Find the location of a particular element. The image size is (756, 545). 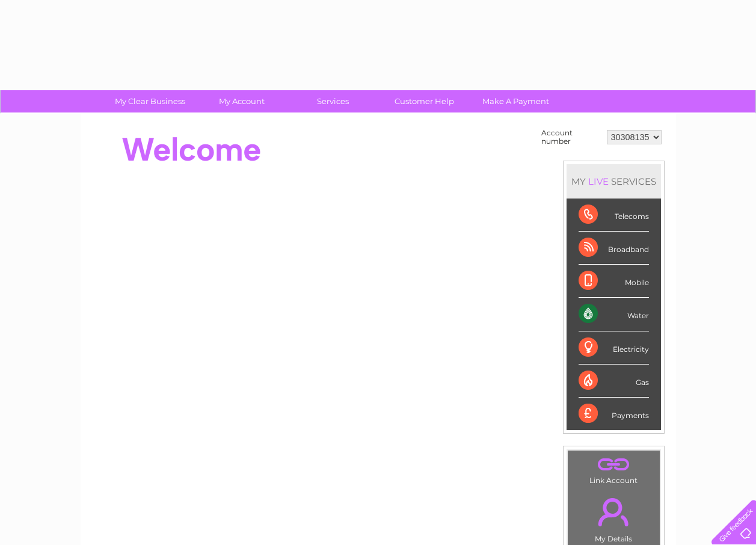

td: Account number is located at coordinates (571, 137).